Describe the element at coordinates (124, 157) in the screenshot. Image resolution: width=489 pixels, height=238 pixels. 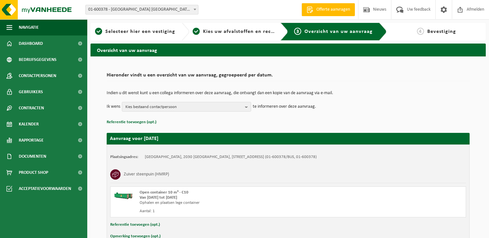
I see `strong: Plaatsingsadres:` at that location.